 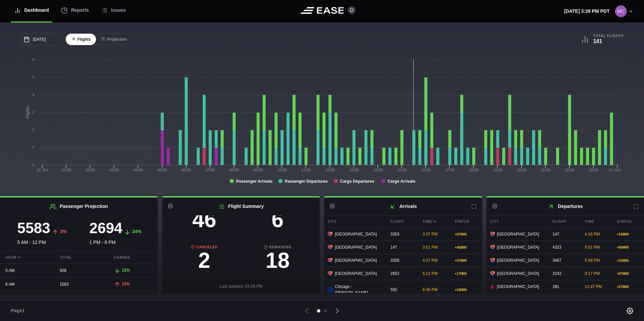 What do you see at coordinates (63, 232) in the screenshot?
I see `span: 3%` at bounding box center [63, 232].